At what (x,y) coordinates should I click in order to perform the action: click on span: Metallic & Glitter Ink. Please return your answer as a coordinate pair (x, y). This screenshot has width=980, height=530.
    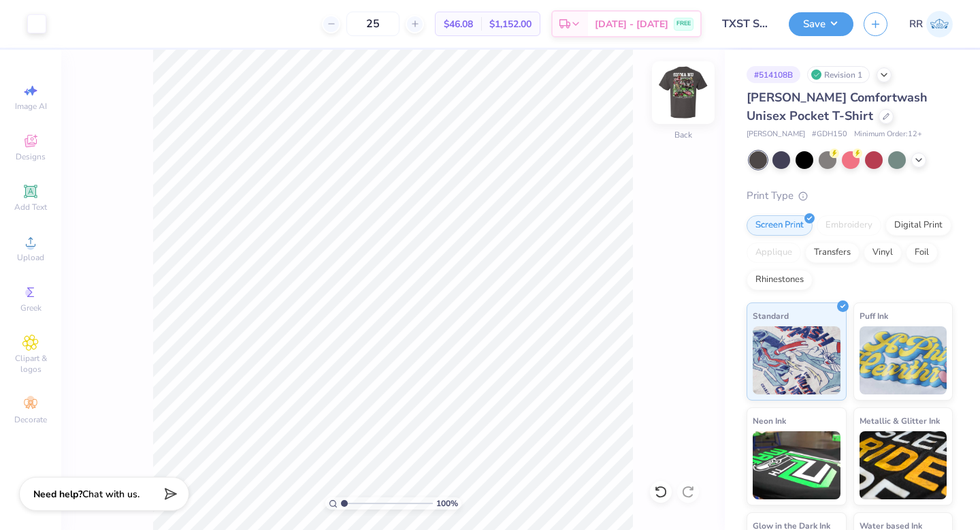
    Looking at the image, I should click on (900, 420).